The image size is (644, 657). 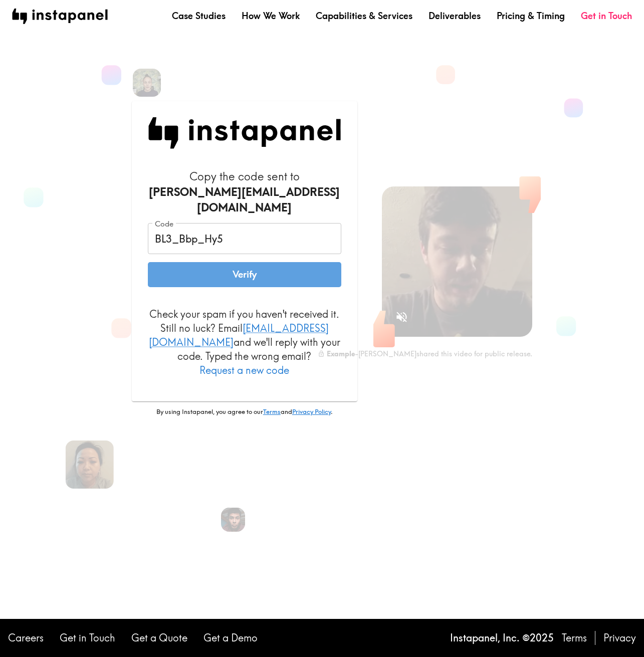 I want to click on a: Get a Quote, so click(x=159, y=638).